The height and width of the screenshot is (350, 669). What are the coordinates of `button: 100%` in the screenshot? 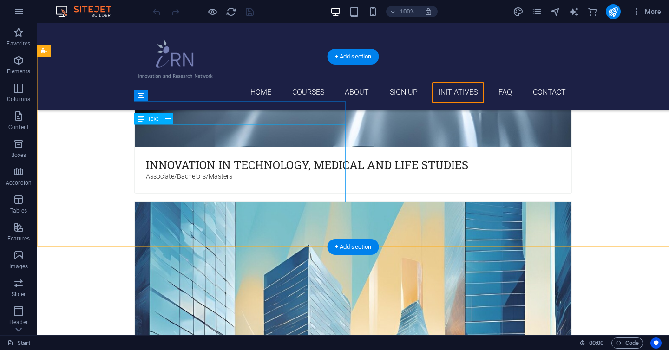 It's located at (402, 12).